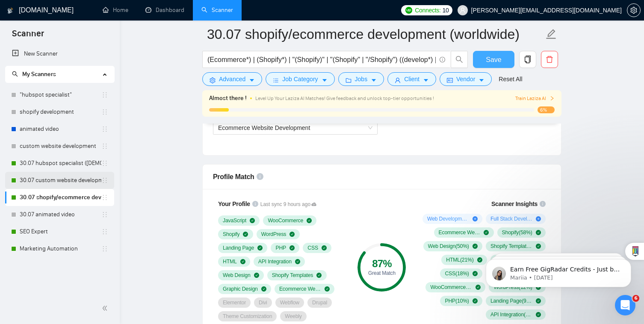  I want to click on span: WooCommerce ( 12 %), so click(451, 287).